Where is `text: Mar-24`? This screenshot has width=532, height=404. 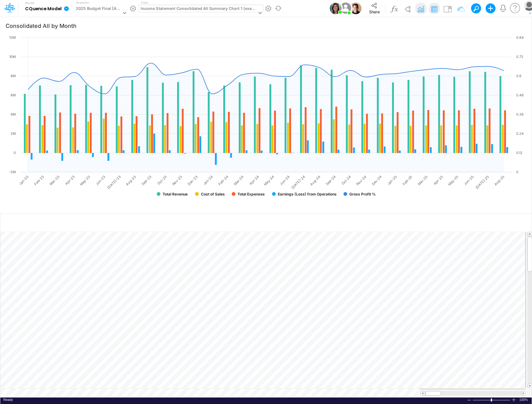 text: Mar-24 is located at coordinates (238, 180).